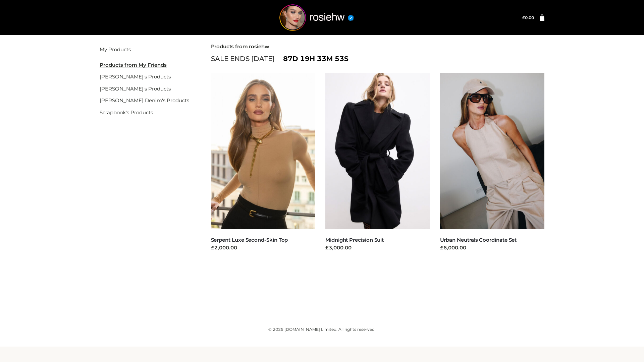 Image resolution: width=644 pixels, height=362 pixels. What do you see at coordinates (378, 248) in the screenshot?
I see `div: £3,000.00` at bounding box center [378, 248].